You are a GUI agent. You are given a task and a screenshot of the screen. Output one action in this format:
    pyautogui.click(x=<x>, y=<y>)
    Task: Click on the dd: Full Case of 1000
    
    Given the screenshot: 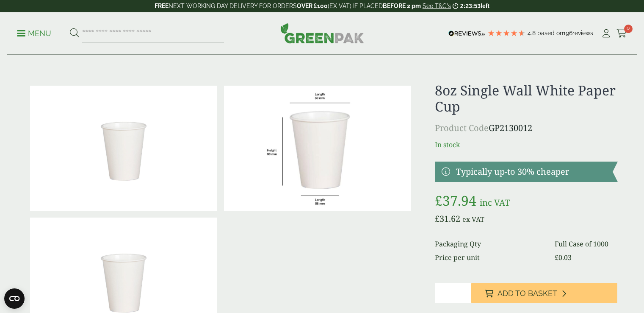 What is the action you would take?
    pyautogui.click(x=586, y=244)
    